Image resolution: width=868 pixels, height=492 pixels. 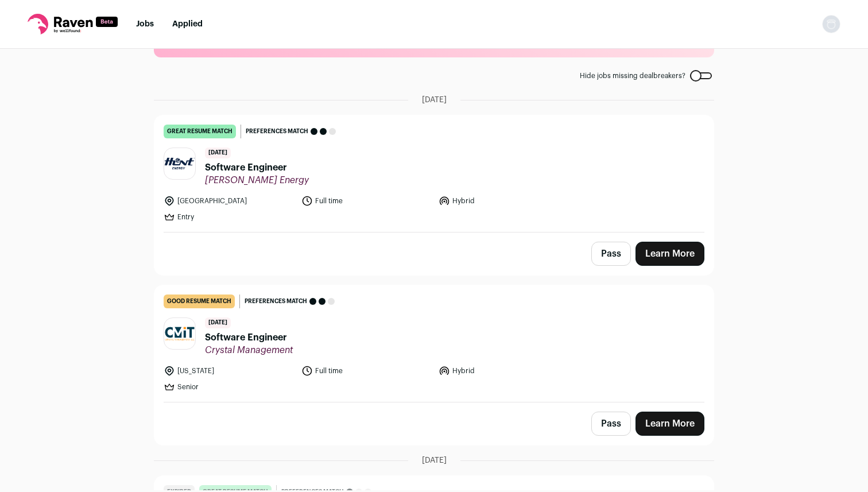 What do you see at coordinates (187, 24) in the screenshot?
I see `a: Applied` at bounding box center [187, 24].